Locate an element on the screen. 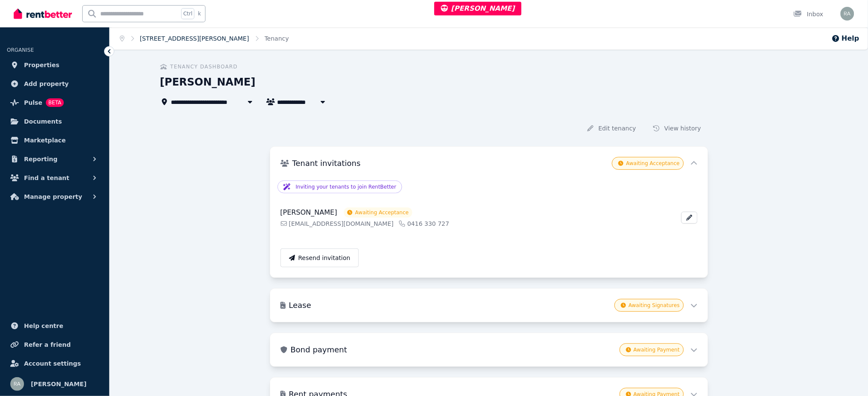 This screenshot has height=396, width=868. span: ORGANISE is located at coordinates (20, 50).